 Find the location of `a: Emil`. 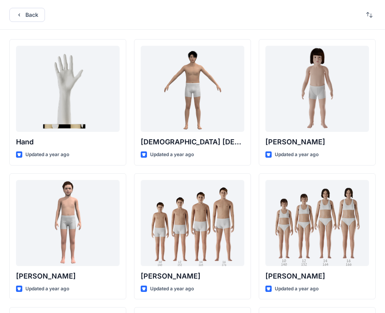

a: Emil is located at coordinates (68, 223).